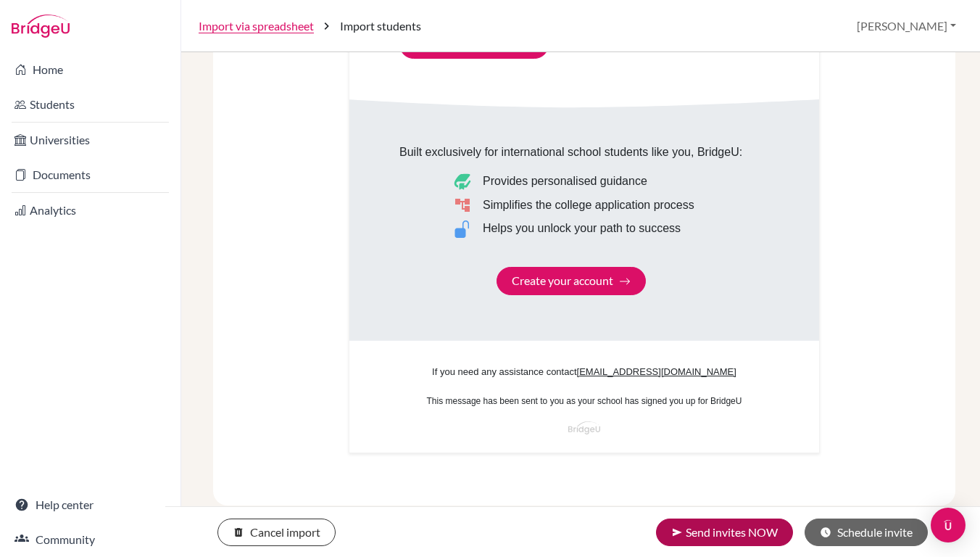  I want to click on img: Lock icon, so click(462, 229).